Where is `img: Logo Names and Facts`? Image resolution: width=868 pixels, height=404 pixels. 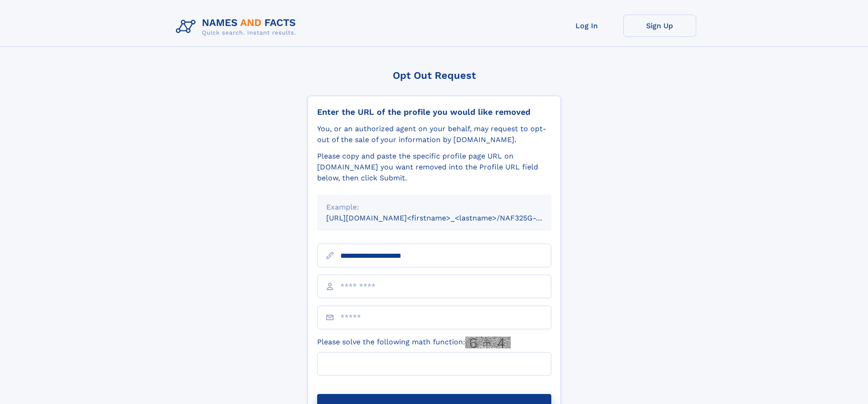
img: Logo Names and Facts is located at coordinates (238, 27).